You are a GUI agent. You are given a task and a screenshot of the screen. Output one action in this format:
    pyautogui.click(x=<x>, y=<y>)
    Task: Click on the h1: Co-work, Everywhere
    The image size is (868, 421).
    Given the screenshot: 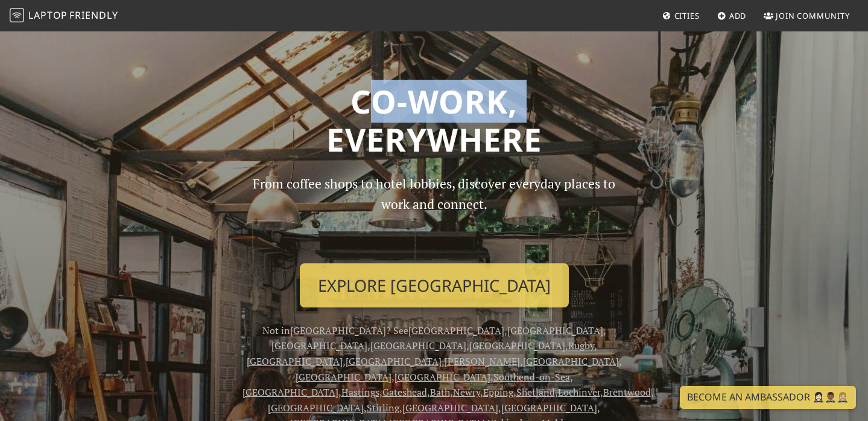 What is the action you would take?
    pyautogui.click(x=435, y=121)
    